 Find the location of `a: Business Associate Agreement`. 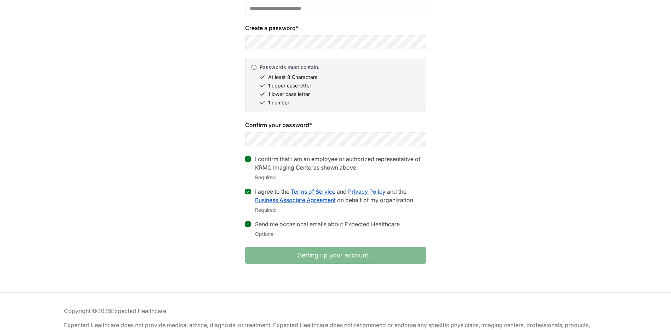

a: Business Associate Agreement is located at coordinates (295, 200).